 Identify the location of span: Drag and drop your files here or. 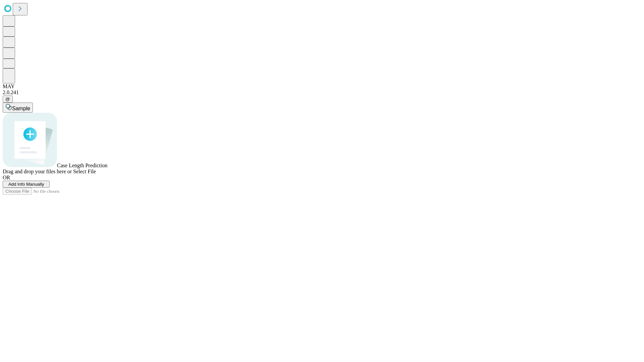
(37, 172).